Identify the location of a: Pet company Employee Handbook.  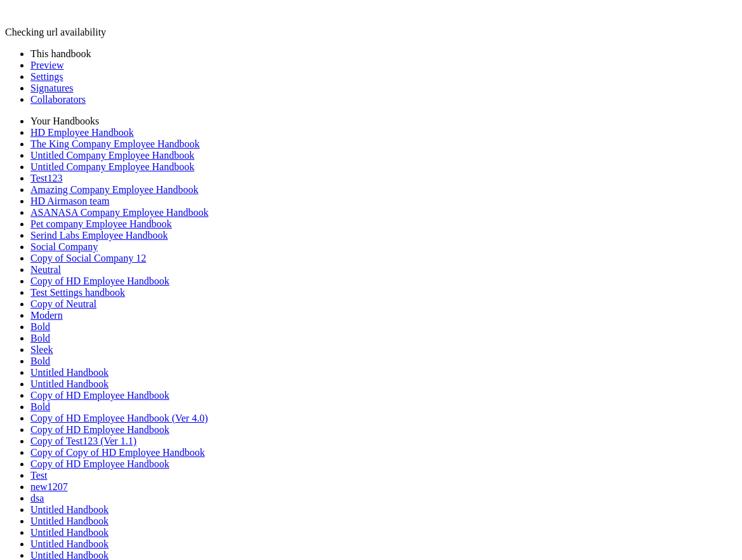
(101, 223).